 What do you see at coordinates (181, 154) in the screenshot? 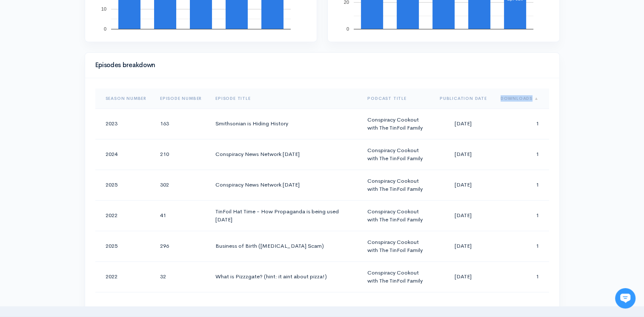
I see `td: 210` at bounding box center [181, 154].